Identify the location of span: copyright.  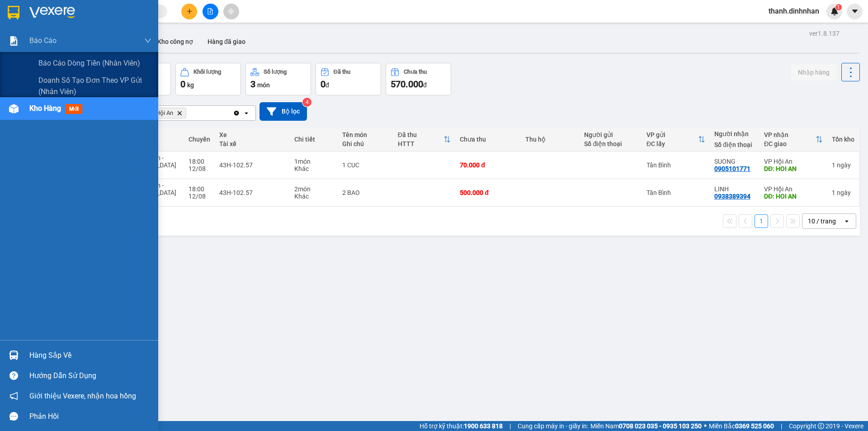
(821, 426).